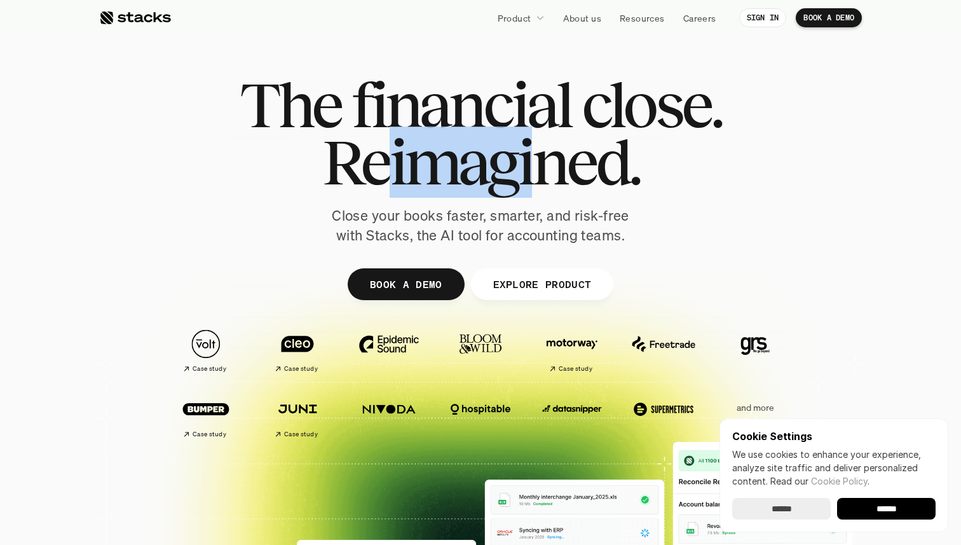 Image resolution: width=961 pixels, height=545 pixels. I want to click on p: Resources, so click(642, 18).